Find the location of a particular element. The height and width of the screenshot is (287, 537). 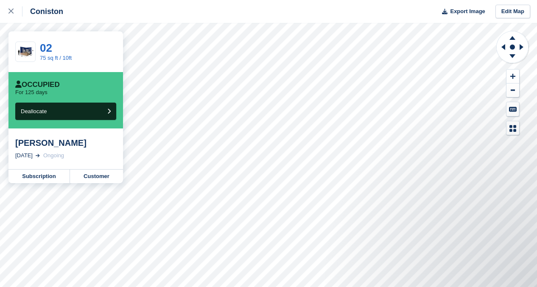

div: Occupied is located at coordinates (37, 85).